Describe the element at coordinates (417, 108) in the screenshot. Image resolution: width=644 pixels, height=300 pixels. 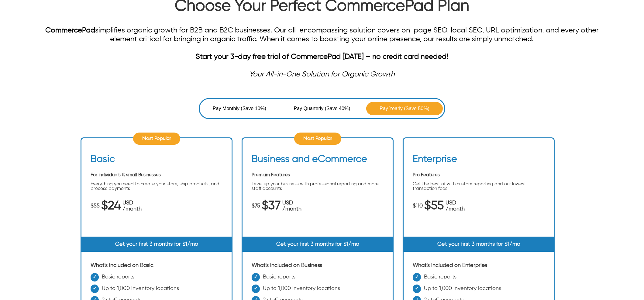
I see `span: (Save 50%)` at that location.